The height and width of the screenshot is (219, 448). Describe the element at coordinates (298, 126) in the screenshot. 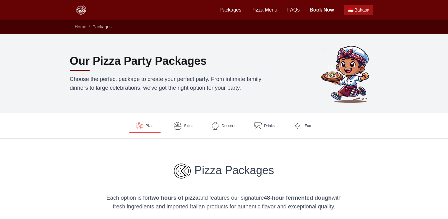

I see `img: Fun` at that location.